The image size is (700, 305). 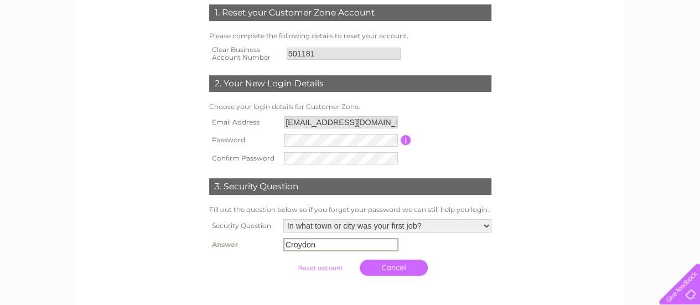 I want to click on img: logo.png, so click(x=53, y=45).